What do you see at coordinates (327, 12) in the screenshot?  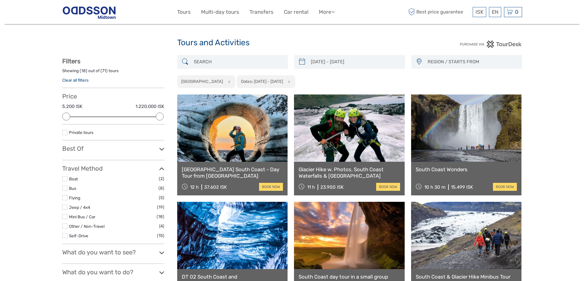 I see `a: More` at bounding box center [327, 12].